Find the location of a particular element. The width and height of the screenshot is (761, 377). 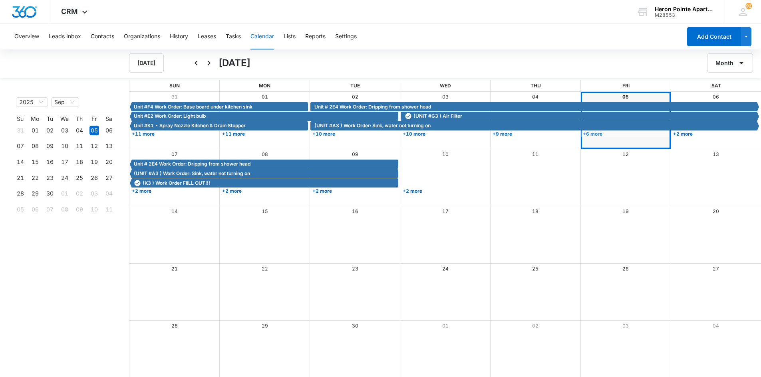

td: 2025-09-21 is located at coordinates (20, 178).